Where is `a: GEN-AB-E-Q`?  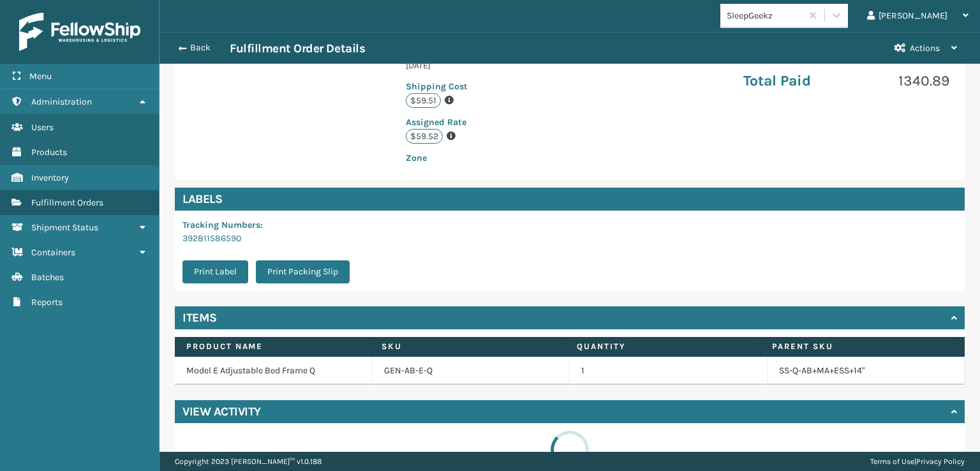
a: GEN-AB-E-Q is located at coordinates (408, 371).